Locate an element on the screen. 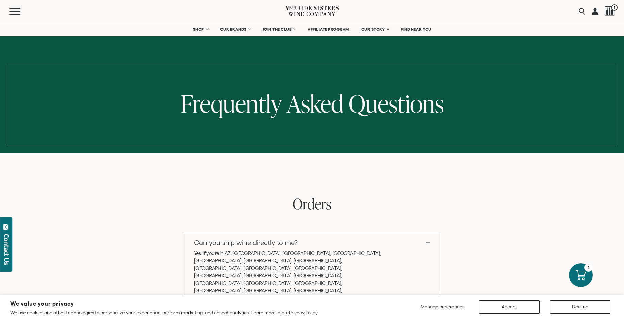 The width and height of the screenshot is (624, 319). a: SHOP is located at coordinates (200, 29).